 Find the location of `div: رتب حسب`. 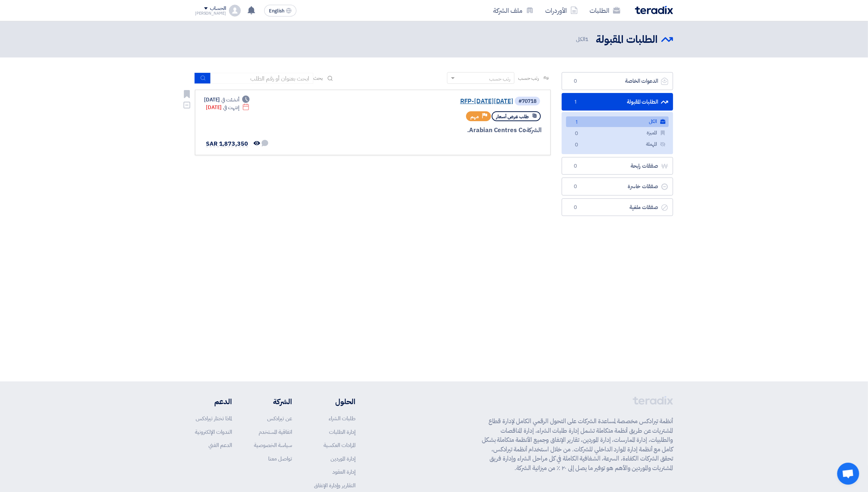

div: رتب حسب is located at coordinates (500, 79).